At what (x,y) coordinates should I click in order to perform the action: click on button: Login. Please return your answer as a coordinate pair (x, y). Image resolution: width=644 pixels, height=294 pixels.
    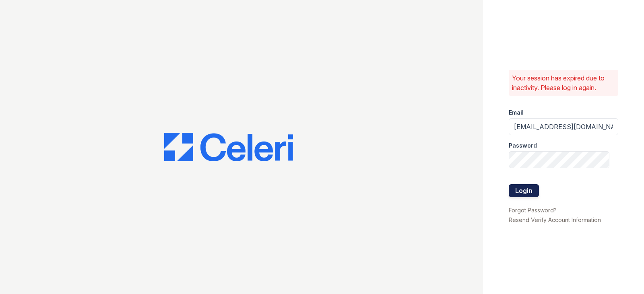
    Looking at the image, I should click on (524, 191).